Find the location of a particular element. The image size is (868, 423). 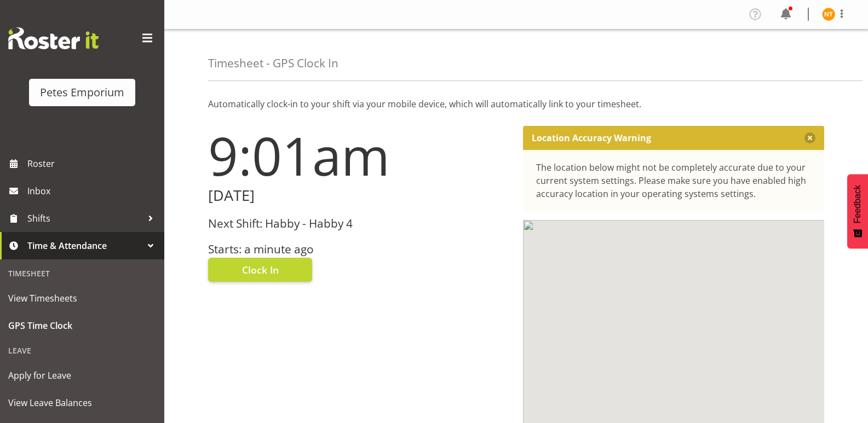

span: Time & Attendance is located at coordinates (85, 246).